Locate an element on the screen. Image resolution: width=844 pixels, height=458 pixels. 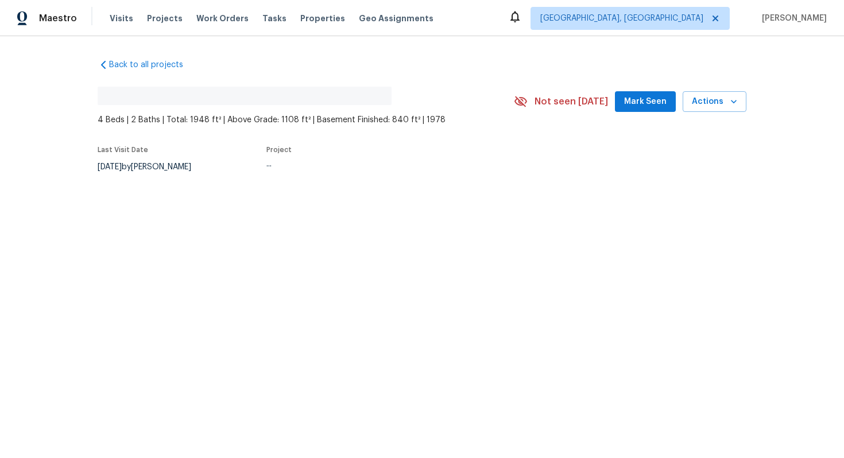
span: Visits is located at coordinates (121, 18).